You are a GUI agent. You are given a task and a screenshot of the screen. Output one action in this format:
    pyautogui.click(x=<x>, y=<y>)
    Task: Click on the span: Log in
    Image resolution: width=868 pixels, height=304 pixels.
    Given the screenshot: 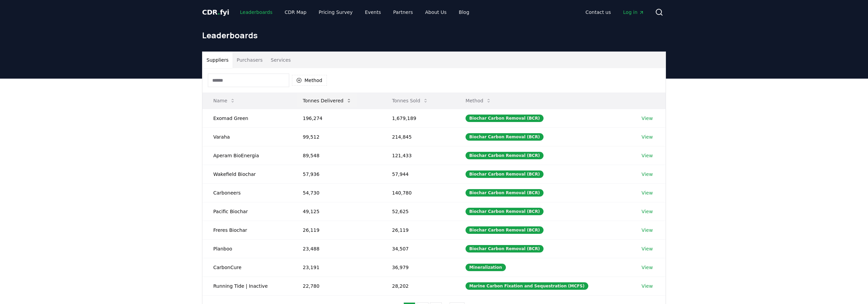 What is the action you would take?
    pyautogui.click(x=634, y=12)
    